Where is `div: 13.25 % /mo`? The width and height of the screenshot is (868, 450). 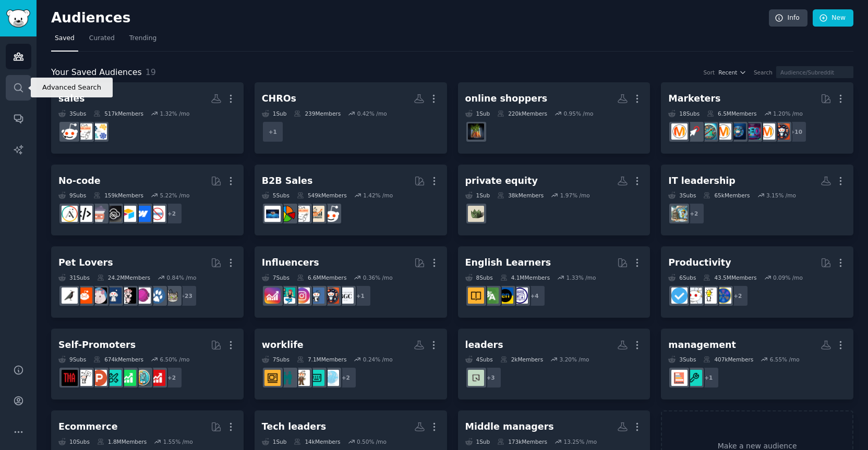 div: 13.25 % /mo is located at coordinates (580, 442).